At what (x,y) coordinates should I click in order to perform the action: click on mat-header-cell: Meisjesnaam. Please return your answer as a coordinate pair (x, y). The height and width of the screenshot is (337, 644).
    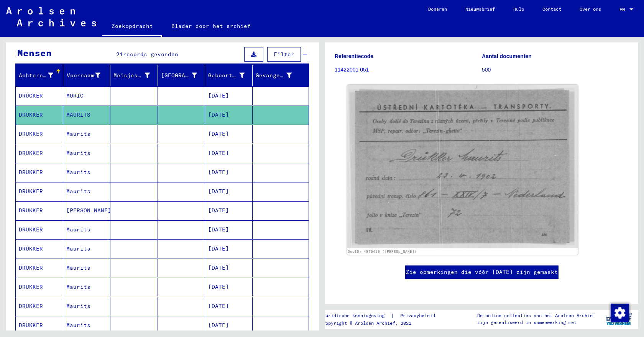
    Looking at the image, I should click on (134, 76).